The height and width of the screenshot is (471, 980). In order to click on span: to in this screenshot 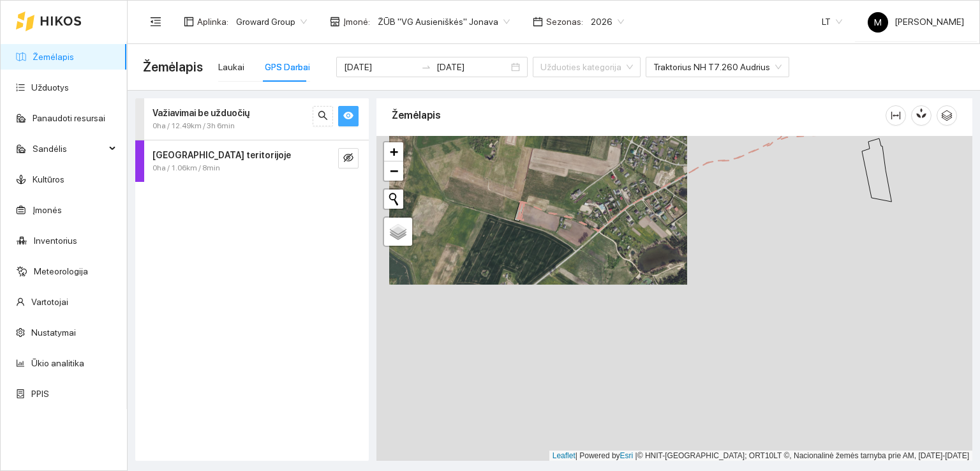, I will do `click(426, 67)`.